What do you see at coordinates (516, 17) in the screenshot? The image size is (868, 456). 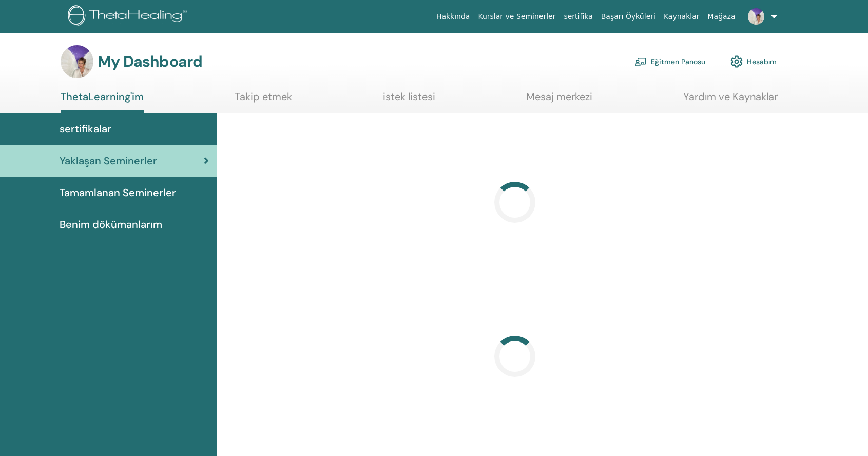 I see `a: Kurslar ve Seminerler` at bounding box center [516, 17].